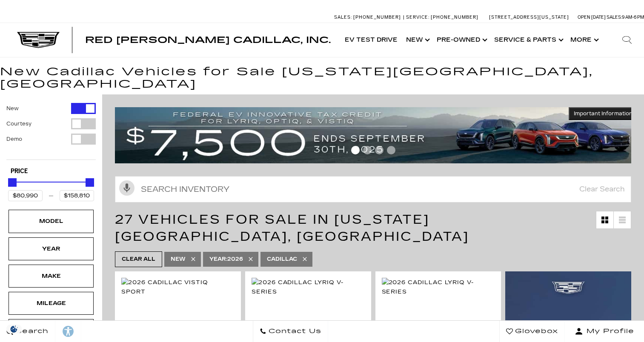 Image resolution: width=644 pixels, height=342 pixels. What do you see at coordinates (51, 276) in the screenshot?
I see `div: MakeMake` at bounding box center [51, 276].